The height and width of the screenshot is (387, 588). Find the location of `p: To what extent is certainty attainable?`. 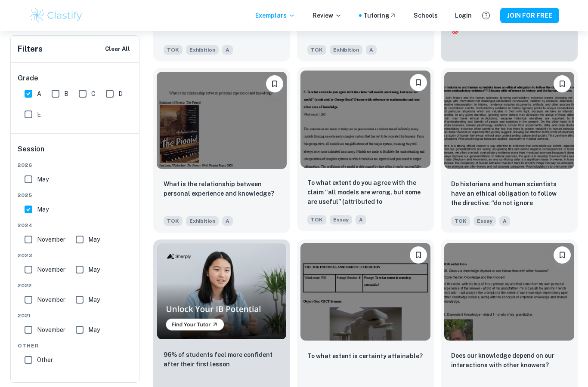

p: To what extent is certainty attainable? is located at coordinates (365, 356).